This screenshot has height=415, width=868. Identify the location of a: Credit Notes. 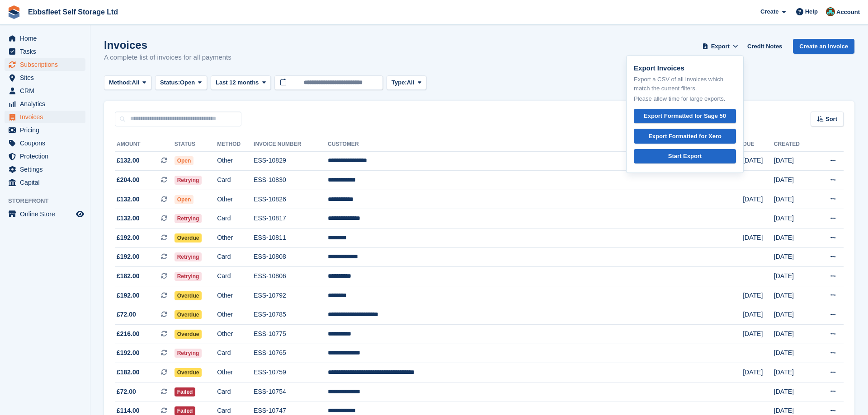
(764, 46).